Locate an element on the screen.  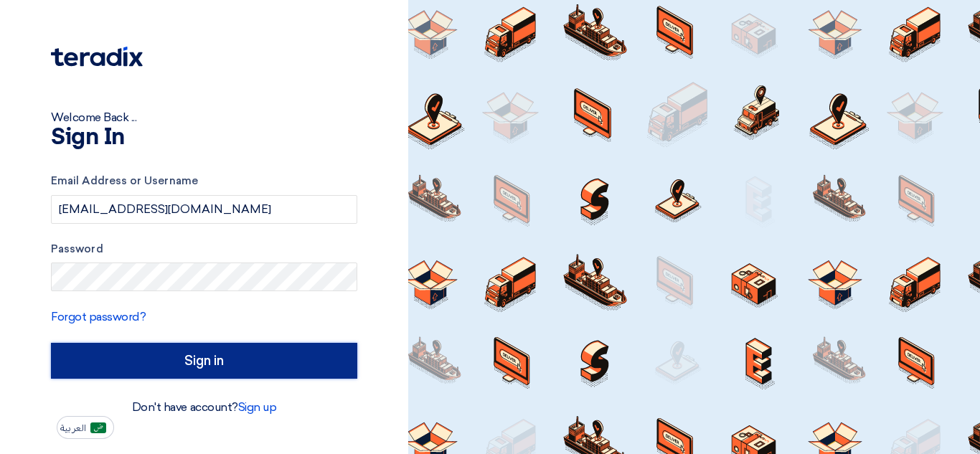
a: Sign up is located at coordinates (258, 406).